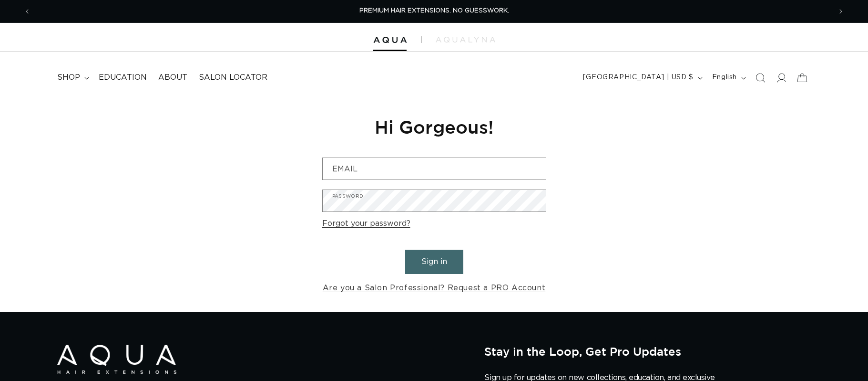 The width and height of the screenshot is (868, 381). What do you see at coordinates (465, 40) in the screenshot?
I see `img: aqualyna.com` at bounding box center [465, 40].